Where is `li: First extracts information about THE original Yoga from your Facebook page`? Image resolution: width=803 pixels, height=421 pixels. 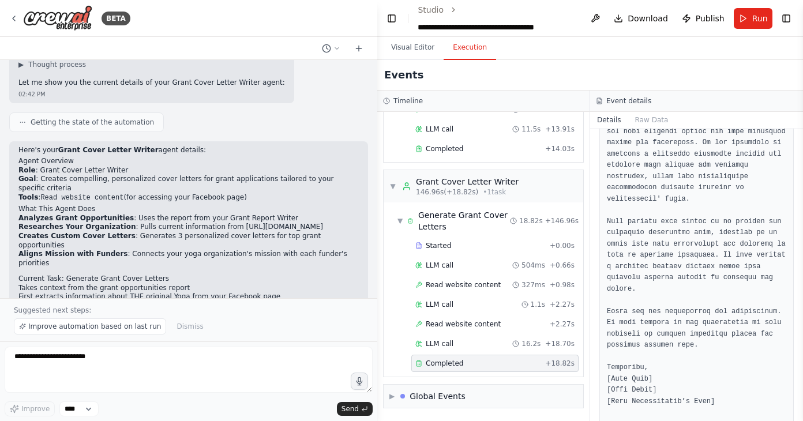
li: First extracts information about THE original Yoga from your Facebook page is located at coordinates (189, 297).